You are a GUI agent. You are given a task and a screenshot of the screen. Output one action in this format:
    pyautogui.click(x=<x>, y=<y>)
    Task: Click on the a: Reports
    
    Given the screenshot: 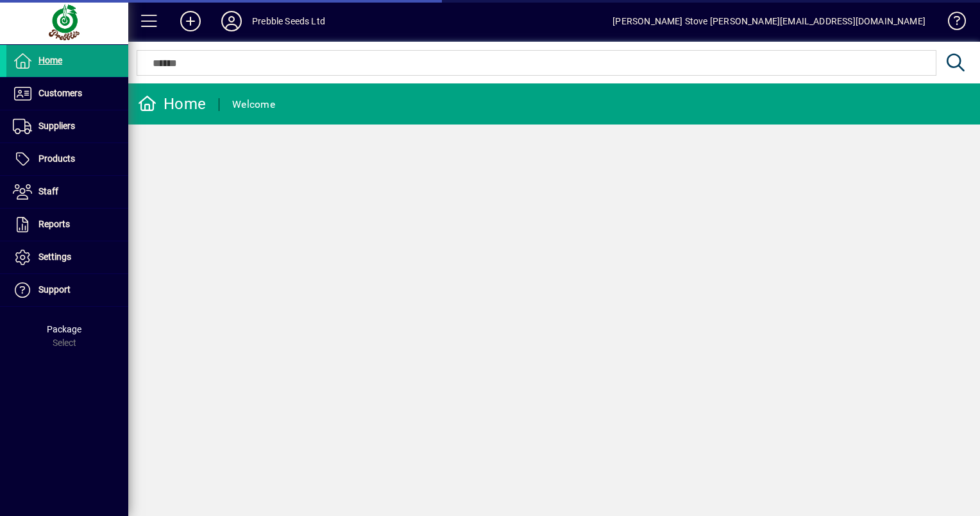 What is the action you would take?
    pyautogui.click(x=67, y=224)
    